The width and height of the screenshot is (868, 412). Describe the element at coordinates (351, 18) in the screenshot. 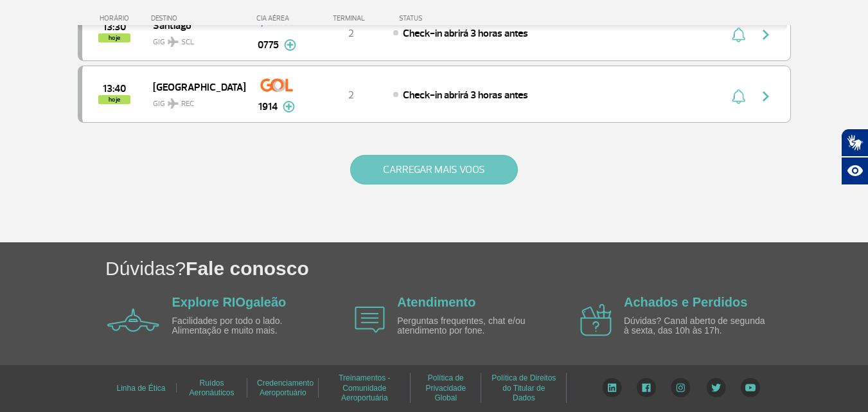

I see `div: TERMINAL` at that location.